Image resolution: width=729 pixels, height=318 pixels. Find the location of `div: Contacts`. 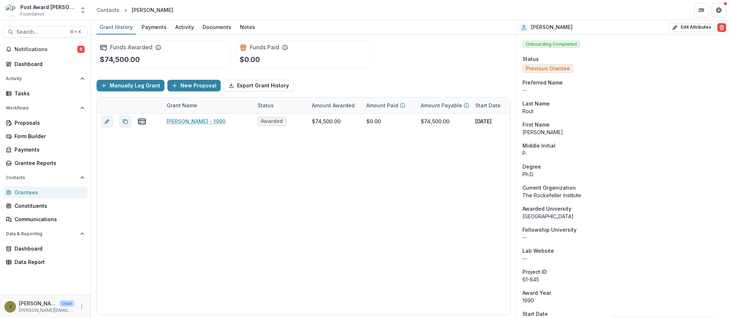

div: Contacts is located at coordinates (108, 10).